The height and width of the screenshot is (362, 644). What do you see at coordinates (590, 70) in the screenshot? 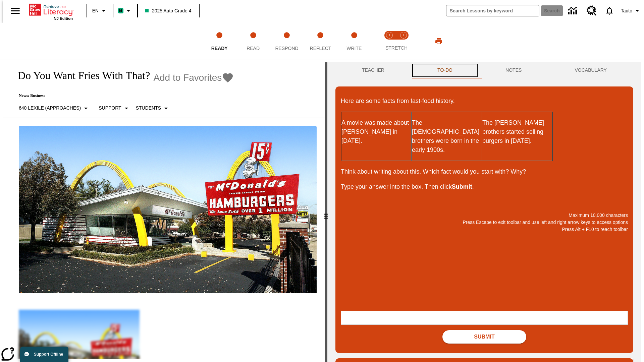
I see `button: VOCABULARY` at bounding box center [590, 70].